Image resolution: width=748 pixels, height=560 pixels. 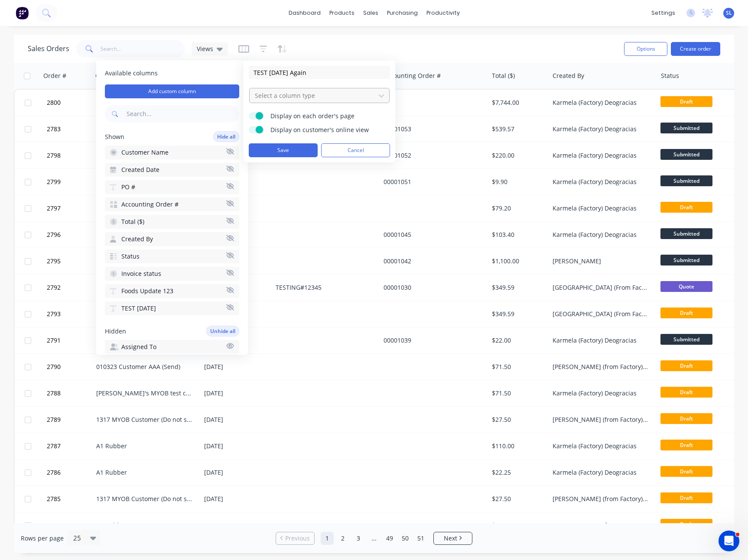 What do you see at coordinates (140, 170) in the screenshot?
I see `span: Created Date` at bounding box center [140, 170].